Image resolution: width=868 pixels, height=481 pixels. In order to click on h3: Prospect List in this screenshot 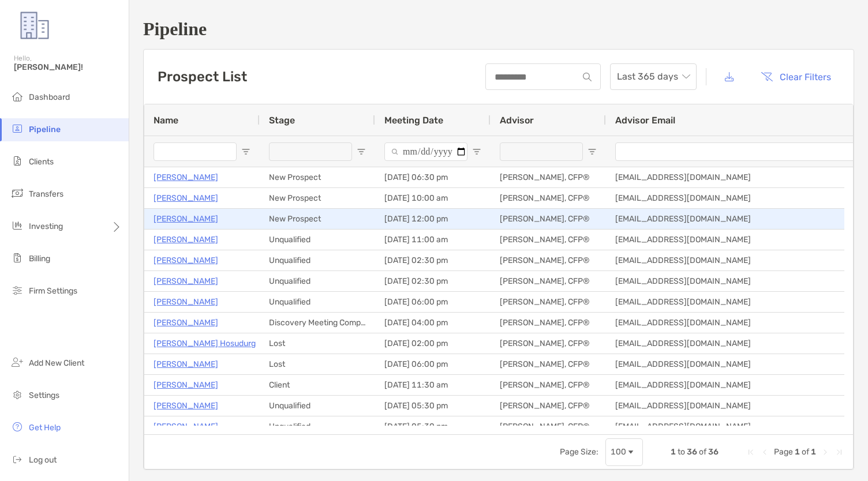, I will do `click(202, 77)`.